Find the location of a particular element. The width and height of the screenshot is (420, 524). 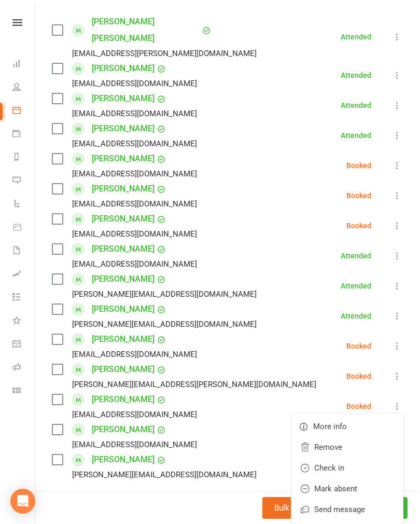

a: Check in is located at coordinates (347, 468).